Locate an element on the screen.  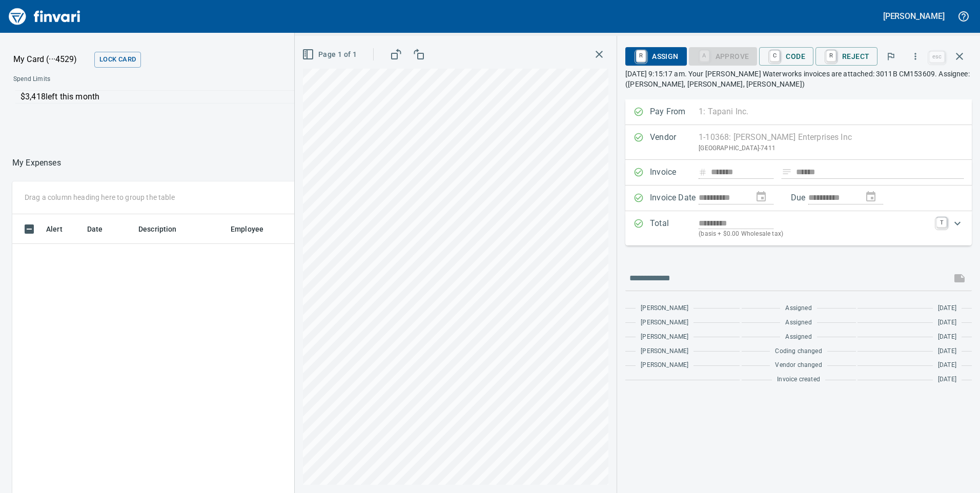
a: T is located at coordinates (941, 222).